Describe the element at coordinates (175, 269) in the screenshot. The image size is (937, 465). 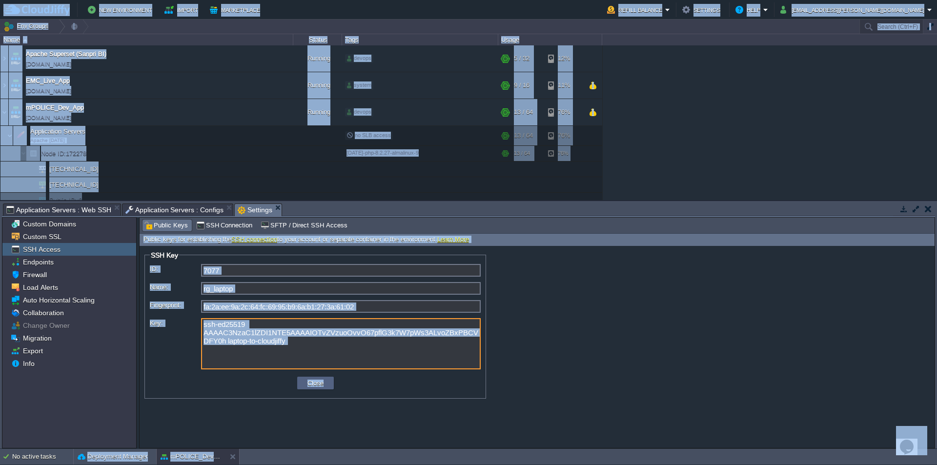
I see `label: ID:` at that location.